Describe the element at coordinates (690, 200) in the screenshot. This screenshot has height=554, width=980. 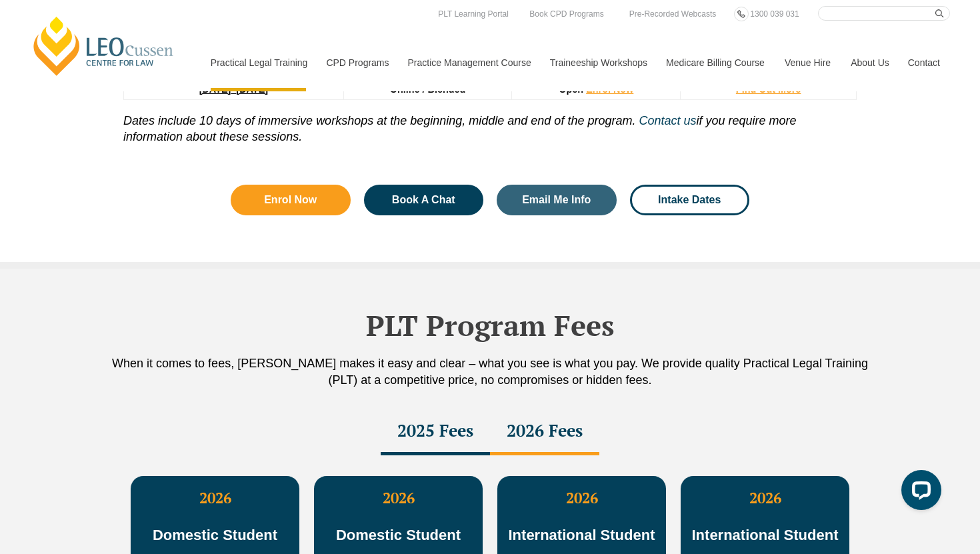
I see `span: Intake Dates` at that location.